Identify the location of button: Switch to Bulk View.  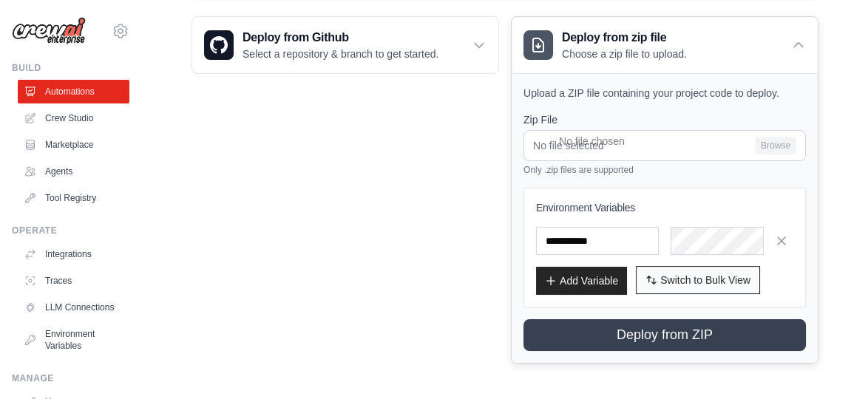
(698, 280).